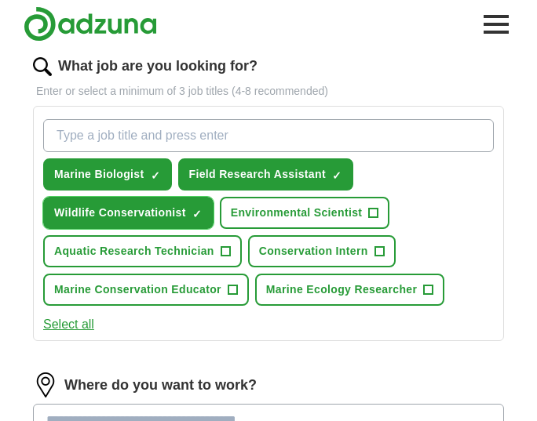  I want to click on button: Marine Conservation Educator, so click(146, 289).